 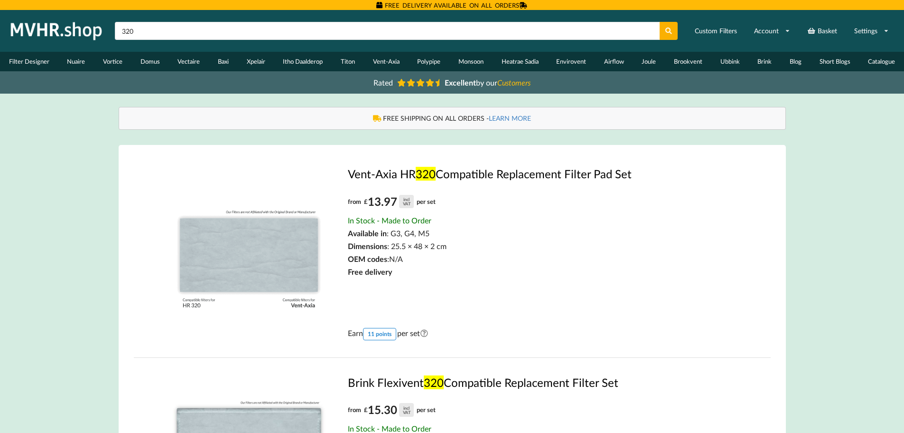 I want to click on i: Customers, so click(x=514, y=82).